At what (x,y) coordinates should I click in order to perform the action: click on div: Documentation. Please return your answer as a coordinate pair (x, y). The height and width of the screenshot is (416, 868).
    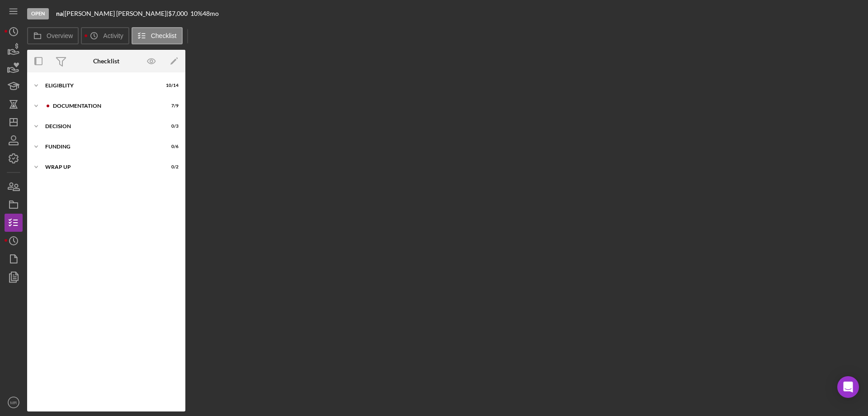
    Looking at the image, I should click on (104, 106).